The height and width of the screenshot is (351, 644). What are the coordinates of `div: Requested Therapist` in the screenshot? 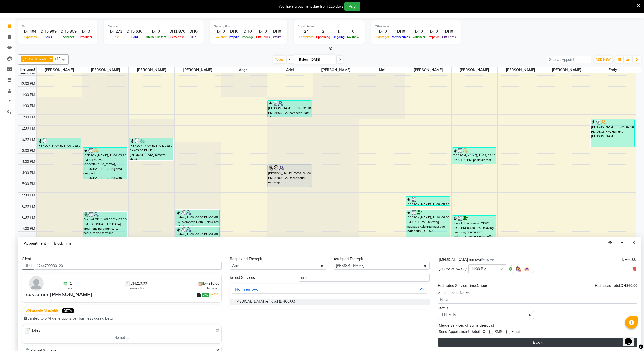 It's located at (278, 259).